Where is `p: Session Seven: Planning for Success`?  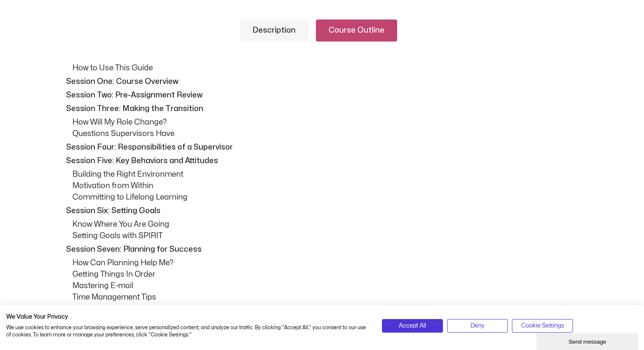 p: Session Seven: Planning for Success is located at coordinates (324, 249).